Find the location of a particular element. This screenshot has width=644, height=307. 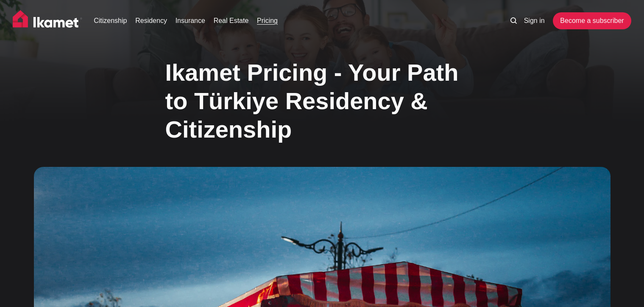

a: Become a subscriber is located at coordinates (592, 21).